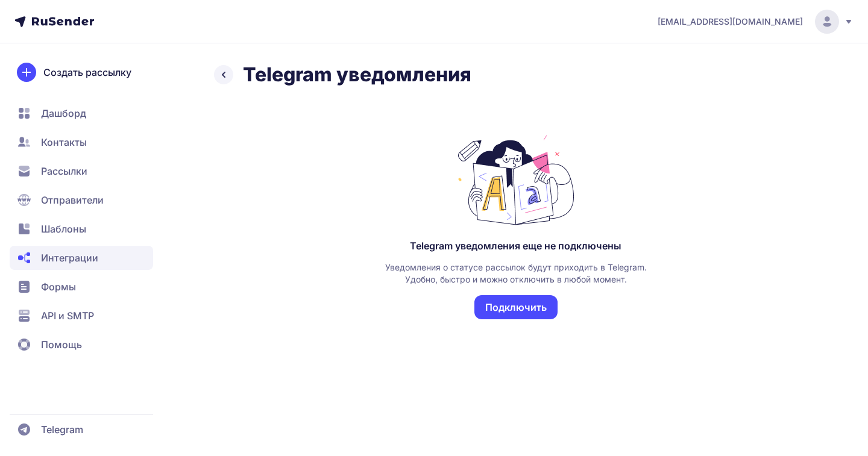 The width and height of the screenshot is (868, 456). I want to click on span: Дашборд, so click(63, 113).